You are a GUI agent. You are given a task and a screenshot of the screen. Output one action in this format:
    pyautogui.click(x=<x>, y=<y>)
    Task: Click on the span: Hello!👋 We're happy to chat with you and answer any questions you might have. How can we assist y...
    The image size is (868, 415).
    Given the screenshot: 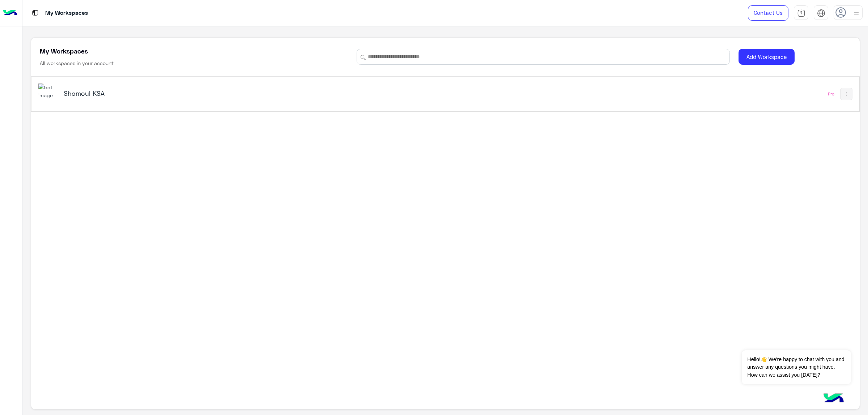 What is the action you would take?
    pyautogui.click(x=796, y=367)
    